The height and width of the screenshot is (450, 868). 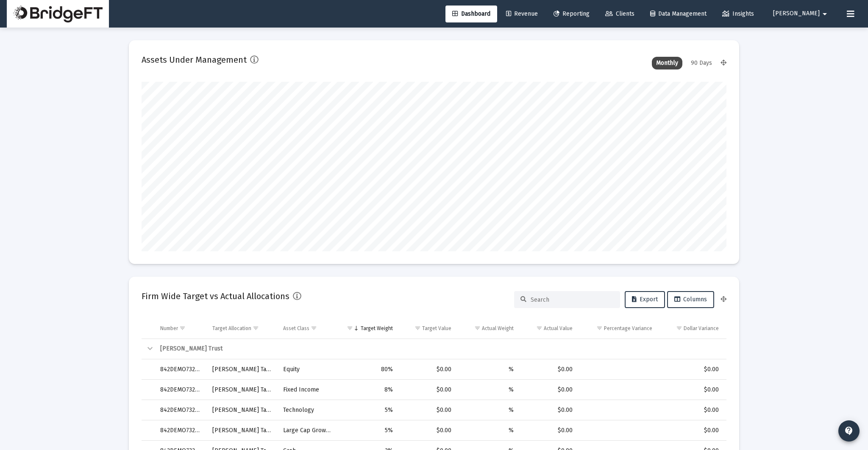 I want to click on span: Reporting, so click(x=571, y=13).